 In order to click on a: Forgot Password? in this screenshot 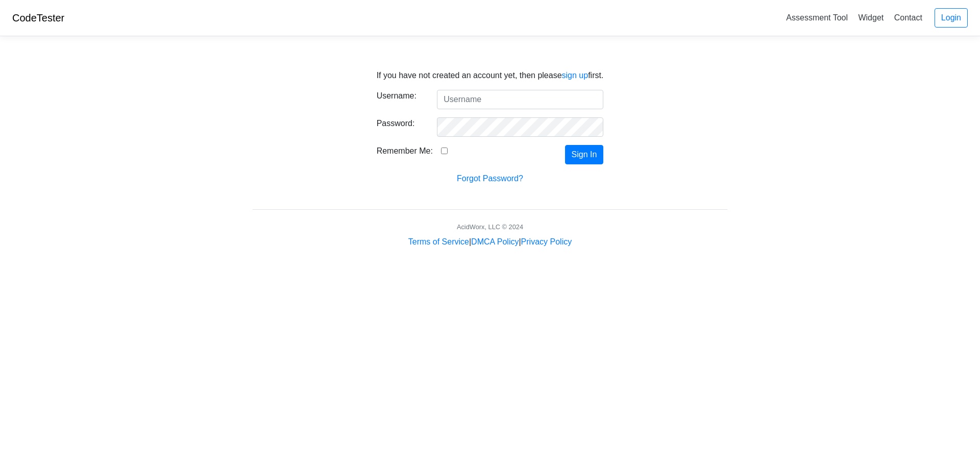, I will do `click(490, 178)`.